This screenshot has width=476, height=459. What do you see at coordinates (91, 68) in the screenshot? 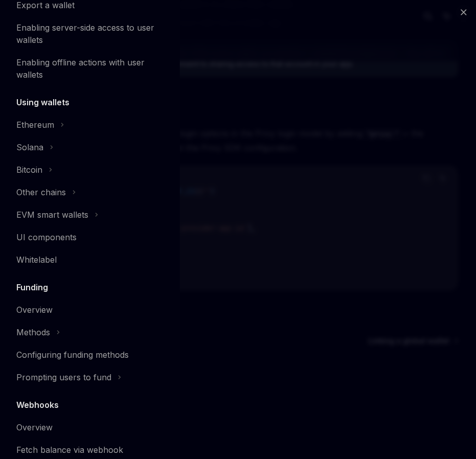
I see `div: Enabling offline actions with user wallets` at bounding box center [91, 68].